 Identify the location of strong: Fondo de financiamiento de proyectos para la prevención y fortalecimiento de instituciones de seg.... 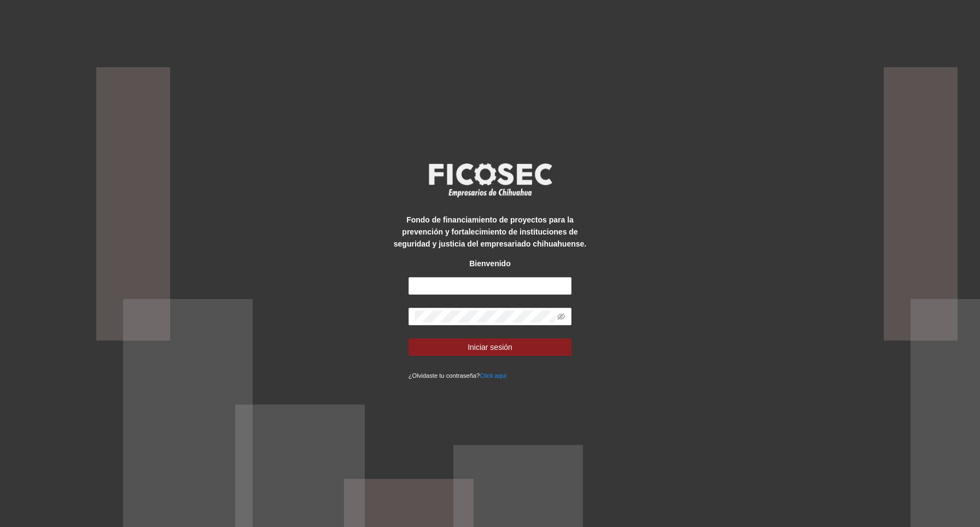
(490, 232).